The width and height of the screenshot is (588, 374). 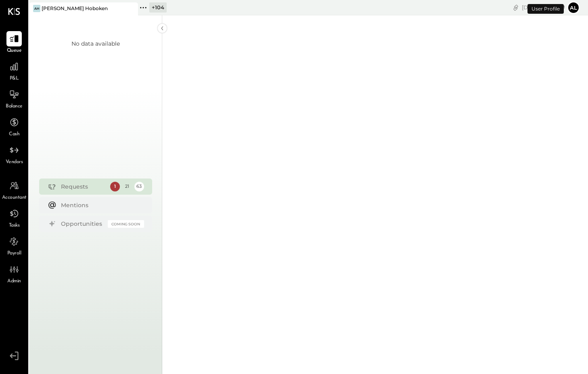 What do you see at coordinates (83, 187) in the screenshot?
I see `div: Requests` at bounding box center [83, 187].